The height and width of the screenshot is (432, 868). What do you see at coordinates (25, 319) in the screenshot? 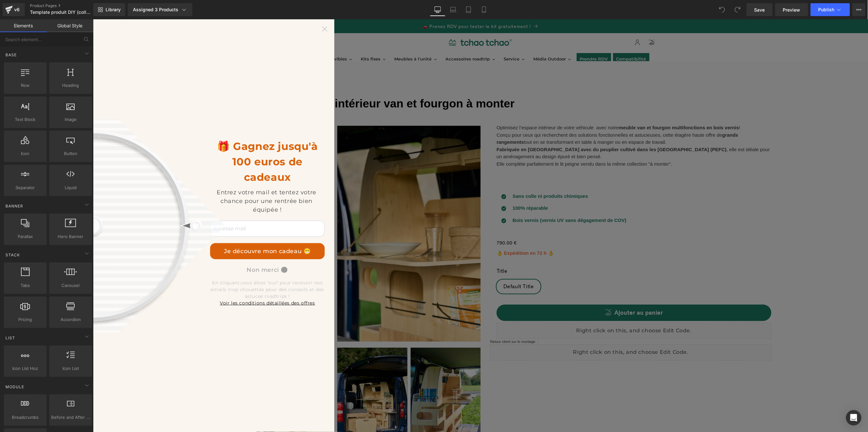
I see `span: Pricing` at bounding box center [25, 319].